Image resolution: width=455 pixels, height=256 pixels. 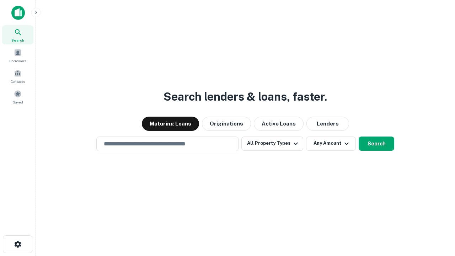 I want to click on span: Search, so click(x=18, y=40).